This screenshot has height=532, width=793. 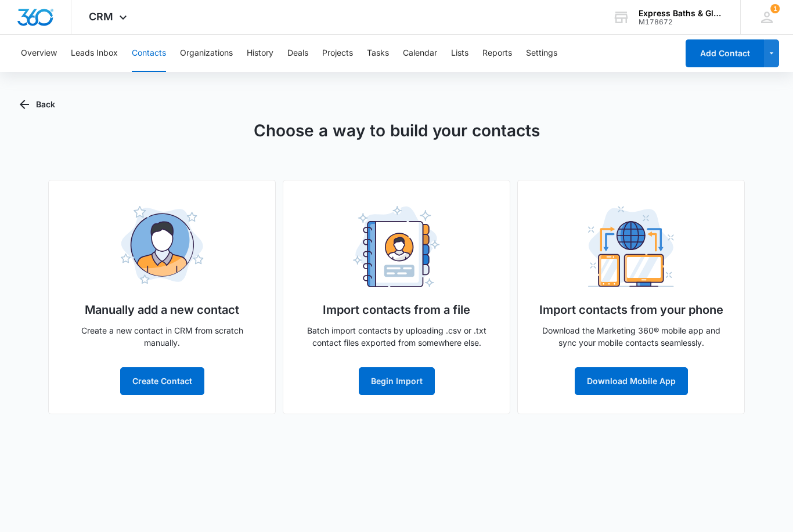 What do you see at coordinates (420, 53) in the screenshot?
I see `button: Calendar` at bounding box center [420, 53].